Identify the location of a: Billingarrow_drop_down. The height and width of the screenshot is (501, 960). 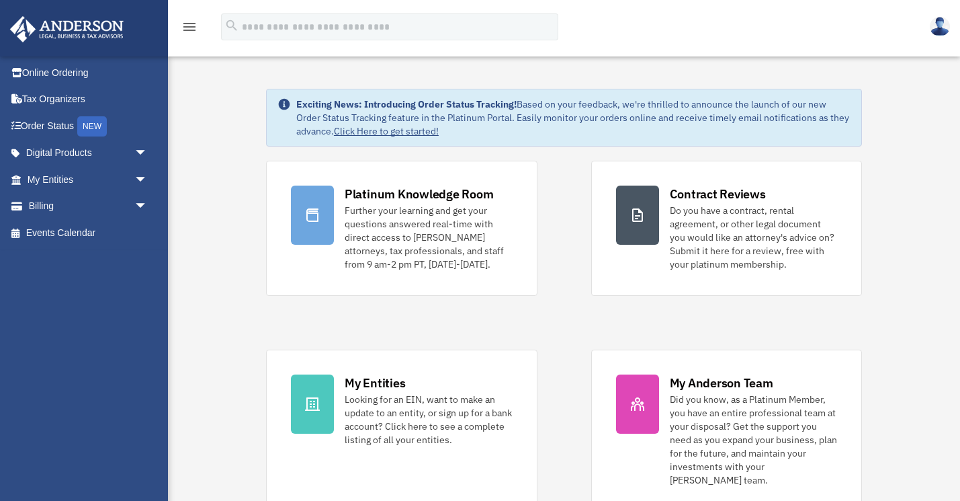
(89, 206).